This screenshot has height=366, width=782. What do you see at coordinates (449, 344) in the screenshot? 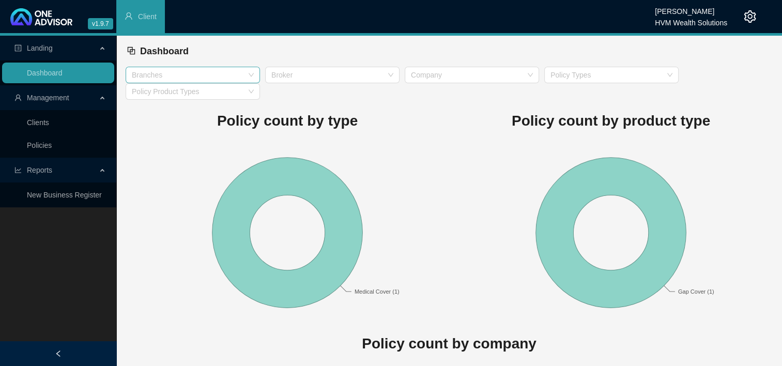
I see `h1: Policy count by company` at bounding box center [449, 344].